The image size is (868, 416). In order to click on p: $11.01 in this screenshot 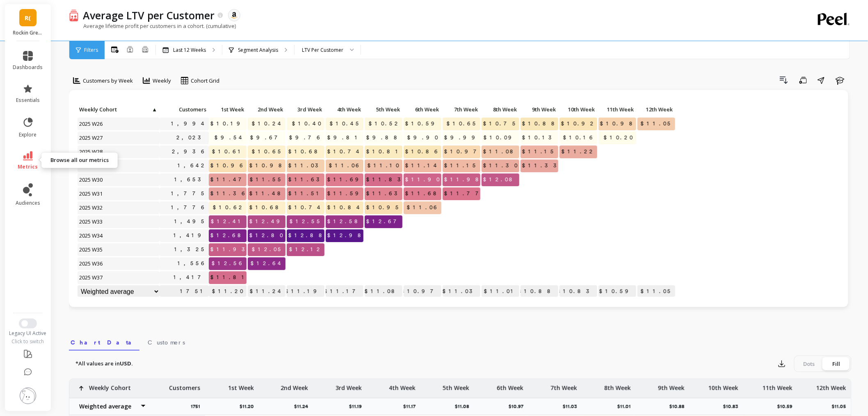, I will do `click(626, 406)`.